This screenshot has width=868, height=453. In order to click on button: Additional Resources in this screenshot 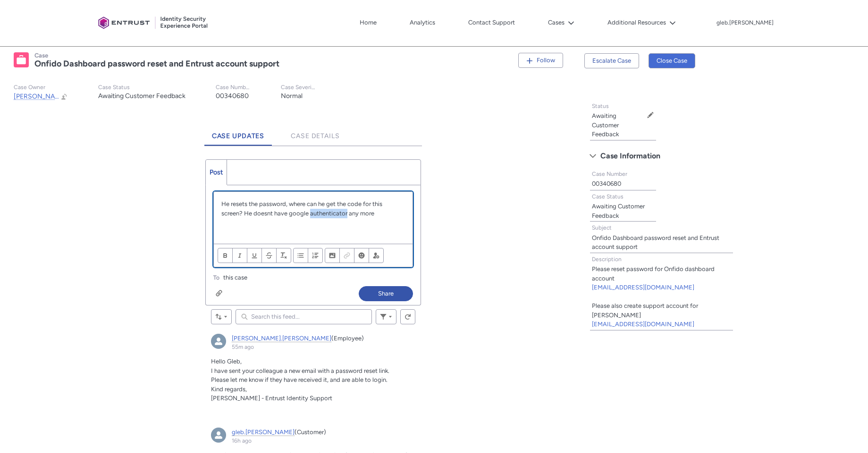, I will do `click(641, 22)`.